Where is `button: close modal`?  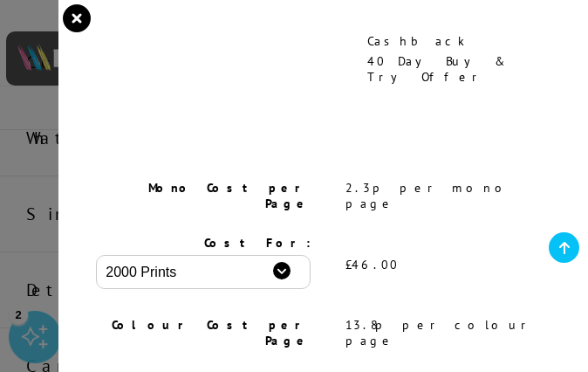
button: close modal is located at coordinates (77, 18).